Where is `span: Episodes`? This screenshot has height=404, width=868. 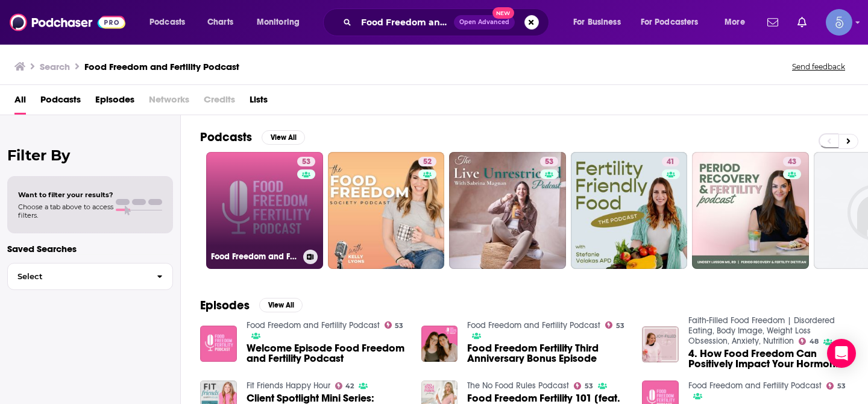 span: Episodes is located at coordinates (115, 102).